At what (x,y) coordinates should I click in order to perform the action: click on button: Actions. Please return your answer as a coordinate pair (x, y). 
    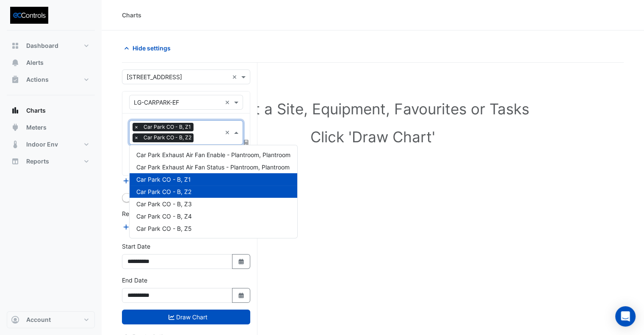
    Looking at the image, I should click on (51, 80).